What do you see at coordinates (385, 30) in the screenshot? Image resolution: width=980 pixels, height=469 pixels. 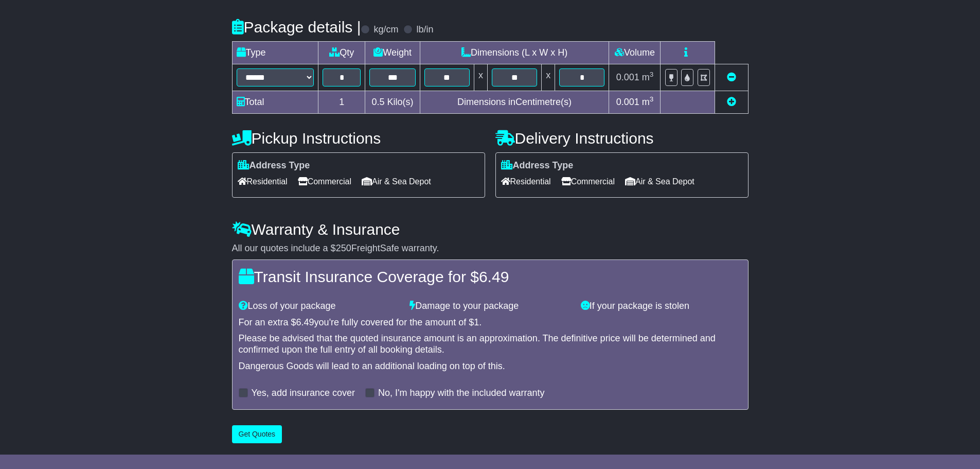 I see `label: kg/cm` at bounding box center [385, 30].